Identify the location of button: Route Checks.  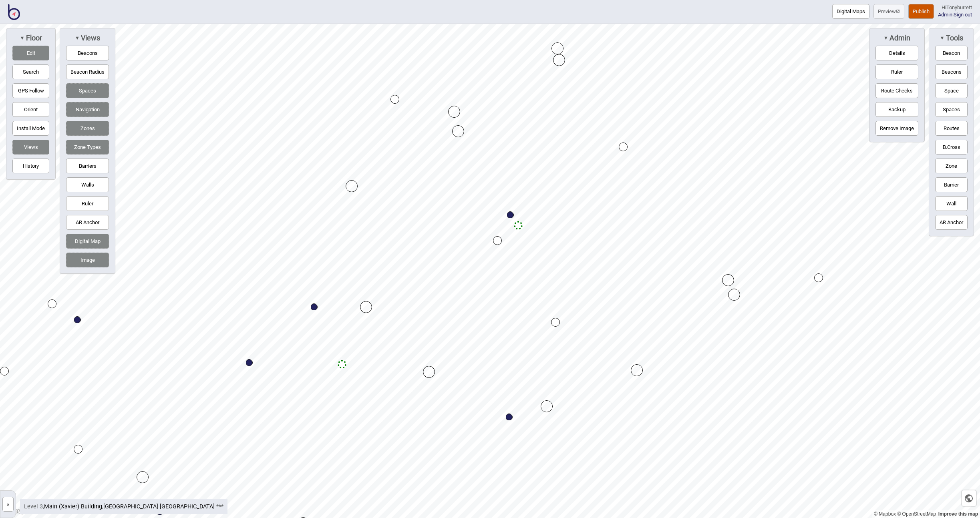
(897, 91).